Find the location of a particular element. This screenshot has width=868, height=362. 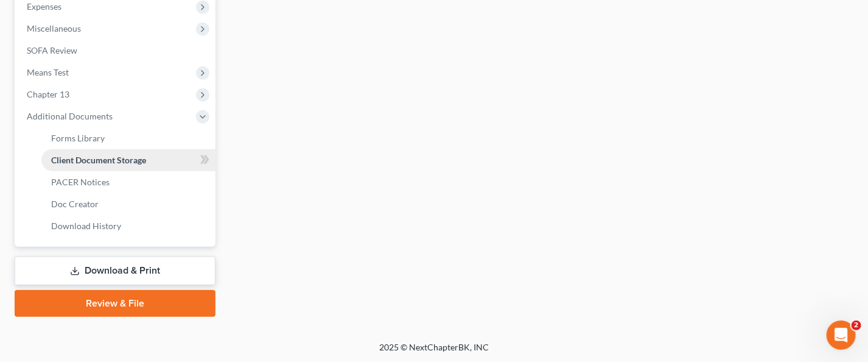

span: Download History is located at coordinates (86, 225).